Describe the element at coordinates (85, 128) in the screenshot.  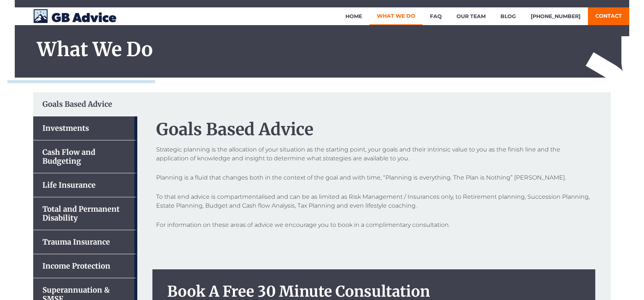
I see `div: Investments` at that location.